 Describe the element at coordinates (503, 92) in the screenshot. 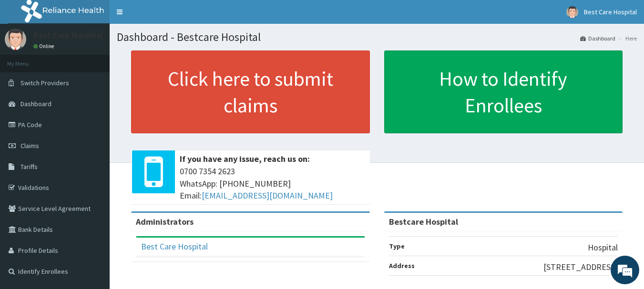

I see `a: How to Identify Enrollees` at that location.